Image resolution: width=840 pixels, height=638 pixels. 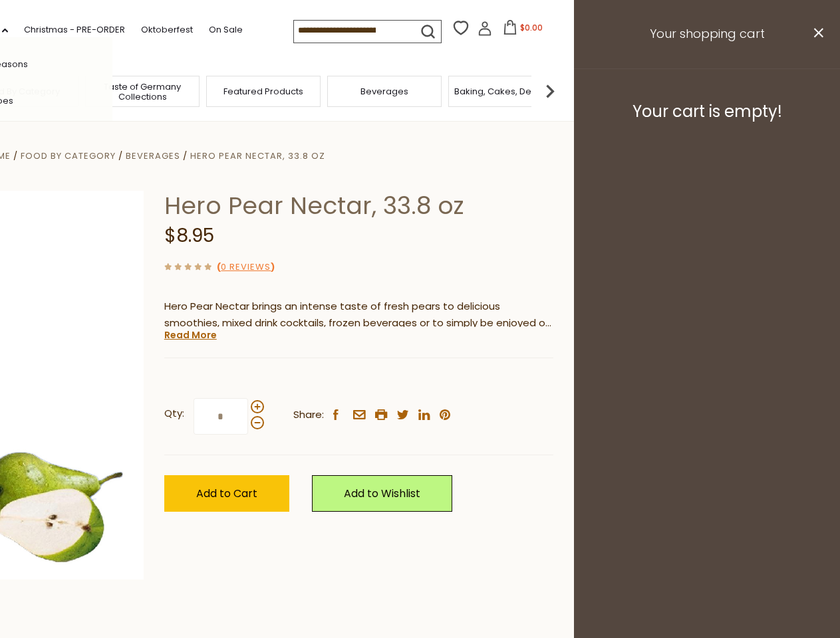 I want to click on span: Taste of Germany Collections, so click(x=142, y=92).